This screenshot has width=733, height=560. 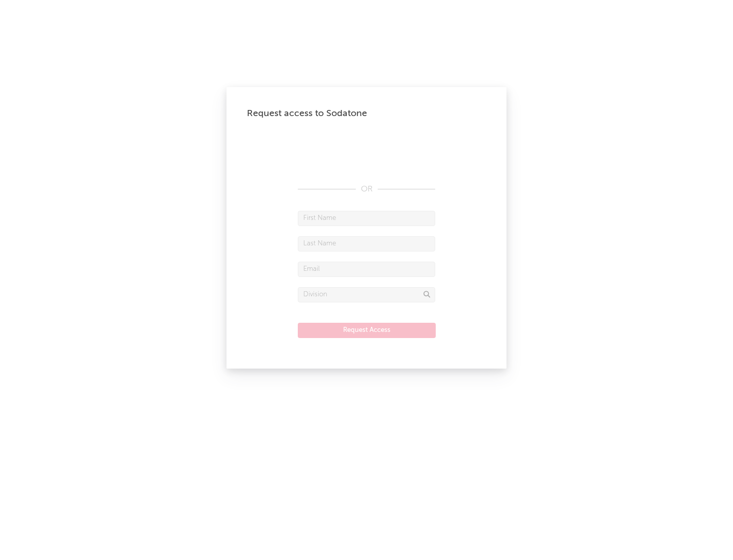 What do you see at coordinates (366, 330) in the screenshot?
I see `button: Request Access` at bounding box center [366, 330].